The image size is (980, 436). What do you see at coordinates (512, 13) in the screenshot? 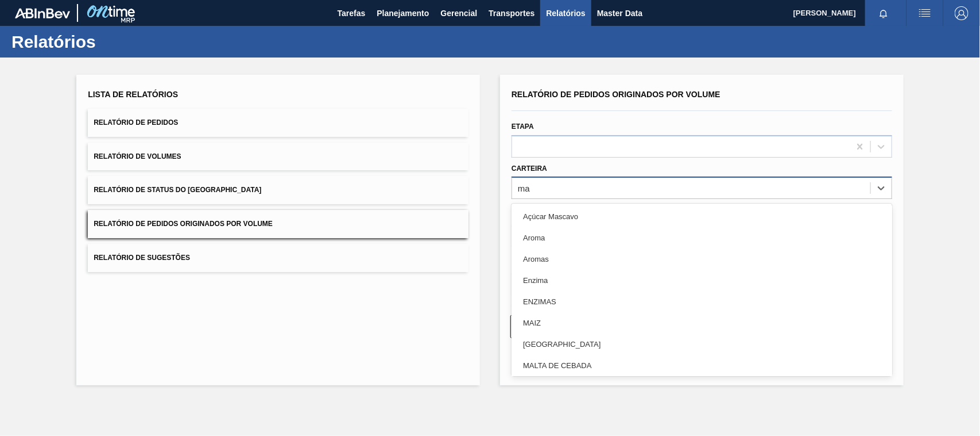
I see `span: Transportes` at bounding box center [512, 13].